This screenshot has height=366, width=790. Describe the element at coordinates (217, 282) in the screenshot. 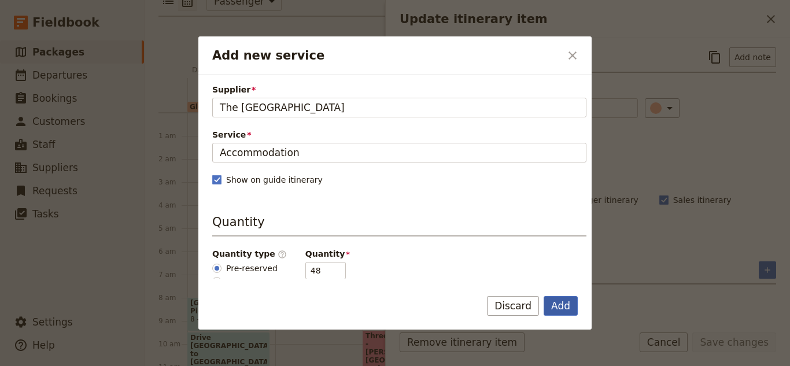

I see `input: On request` at that location.